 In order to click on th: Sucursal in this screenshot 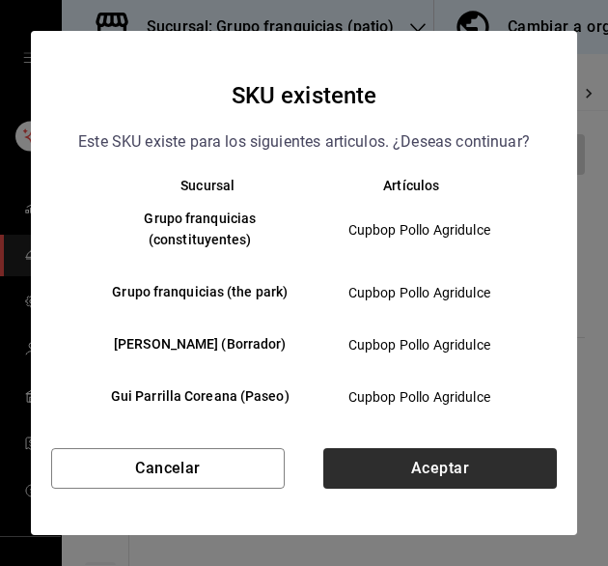, I will do `click(192, 185)`.